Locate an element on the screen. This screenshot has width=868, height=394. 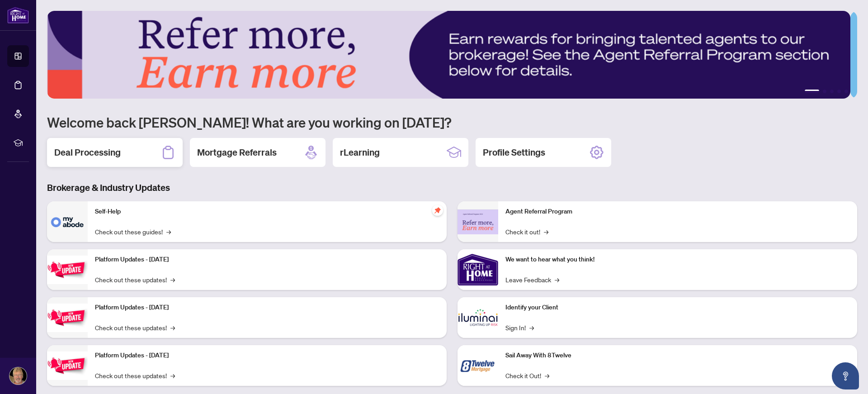
a: Leave Feedback→ is located at coordinates (532, 280).